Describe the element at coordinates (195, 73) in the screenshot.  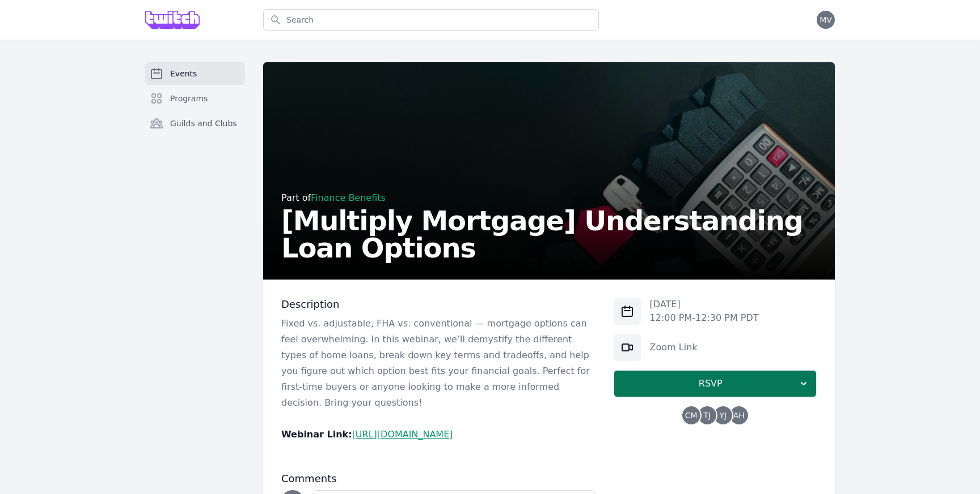
I see `a: Events` at that location.